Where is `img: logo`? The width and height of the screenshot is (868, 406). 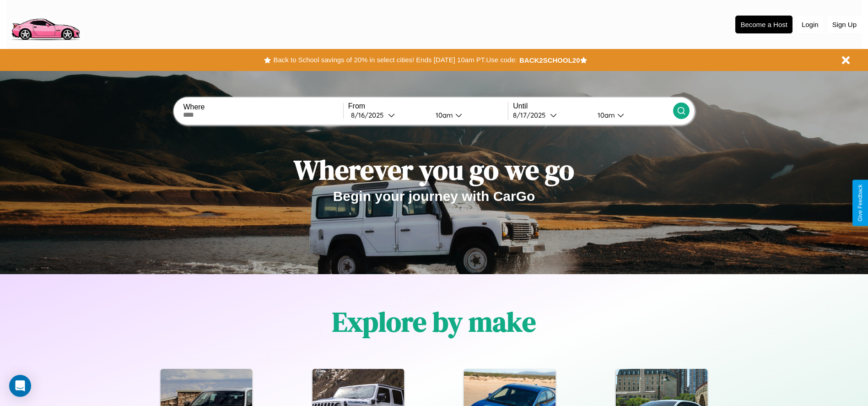 img: logo is located at coordinates (45, 23).